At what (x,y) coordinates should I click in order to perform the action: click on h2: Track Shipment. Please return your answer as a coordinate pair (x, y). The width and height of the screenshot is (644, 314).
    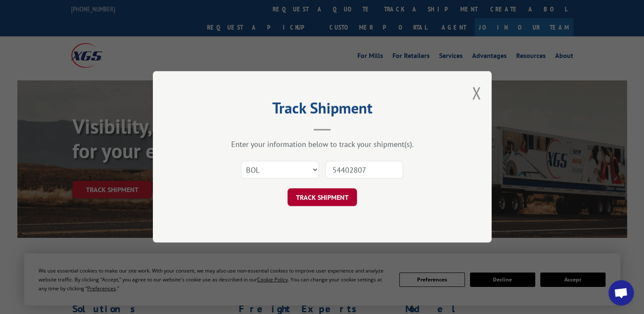
    Looking at the image, I should click on (322, 110).